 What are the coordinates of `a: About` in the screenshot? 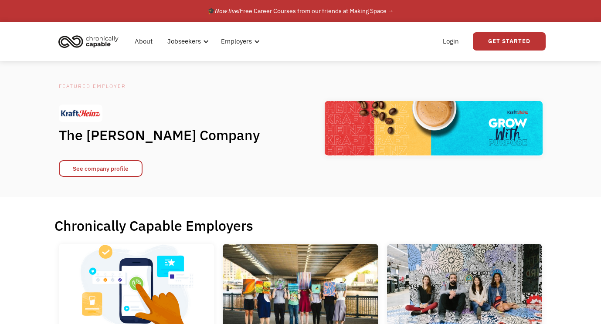 It's located at (143, 41).